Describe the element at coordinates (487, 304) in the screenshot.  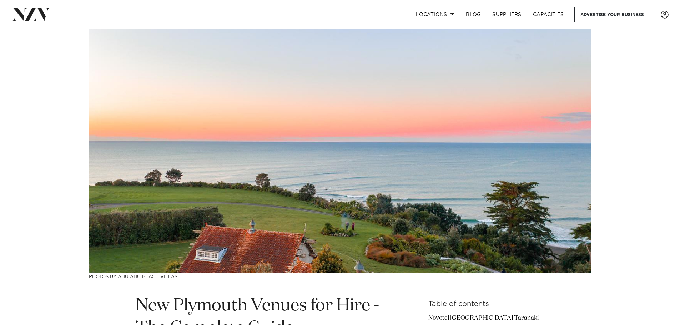
I see `h6: Table of contents` at that location.